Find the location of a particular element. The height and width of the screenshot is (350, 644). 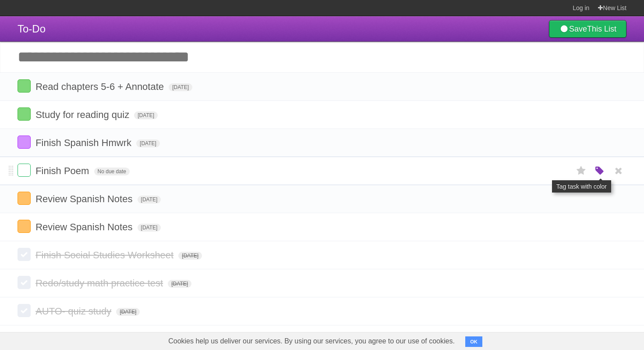

a: SaveThis List is located at coordinates (587, 29).